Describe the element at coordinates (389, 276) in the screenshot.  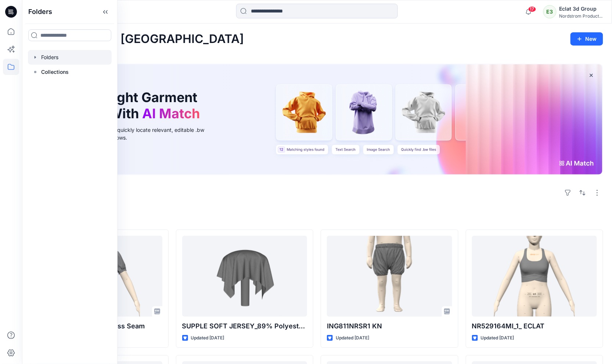
I see `a: ING811NRSR1 KN` at that location.